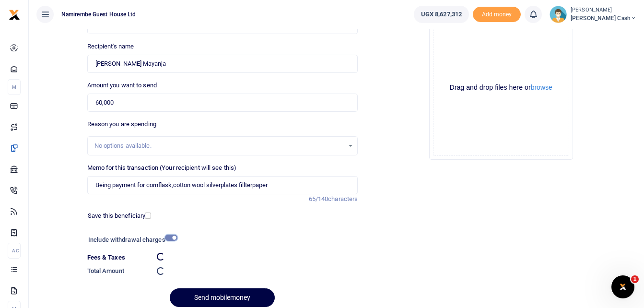 This screenshot has height=308, width=644. What do you see at coordinates (497, 14) in the screenshot?
I see `li: Toup your wallet` at bounding box center [497, 14].